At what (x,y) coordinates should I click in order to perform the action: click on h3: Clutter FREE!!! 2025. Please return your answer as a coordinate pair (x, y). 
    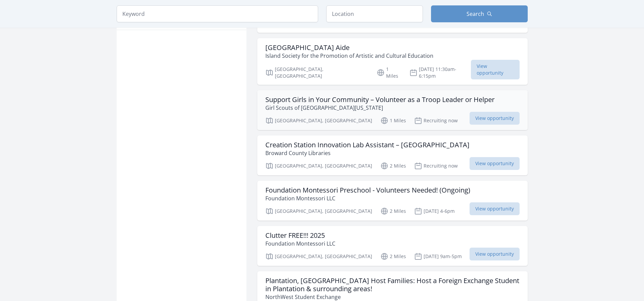
    Looking at the image, I should click on (300, 235).